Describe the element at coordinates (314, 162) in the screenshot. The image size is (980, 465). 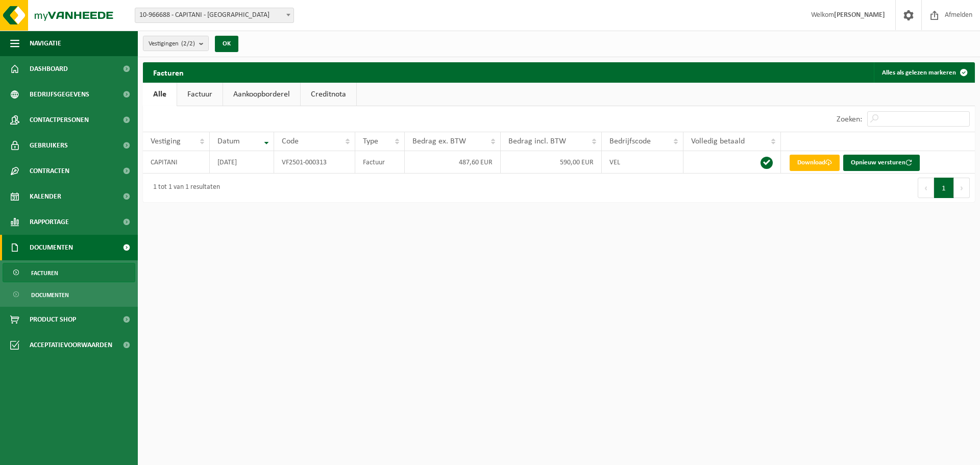
I see `td: VF2501-000313` at that location.